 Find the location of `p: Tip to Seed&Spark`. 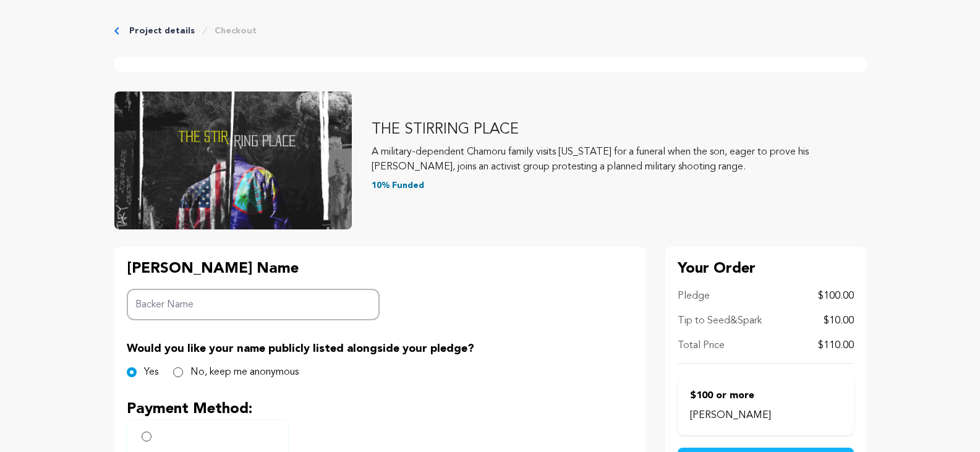

p: Tip to Seed&Spark is located at coordinates (720, 321).